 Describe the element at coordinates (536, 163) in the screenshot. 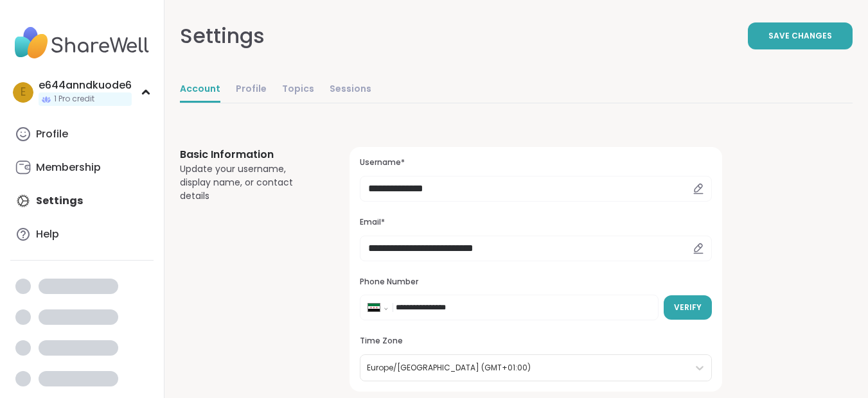

I see `h3: Username*` at that location.